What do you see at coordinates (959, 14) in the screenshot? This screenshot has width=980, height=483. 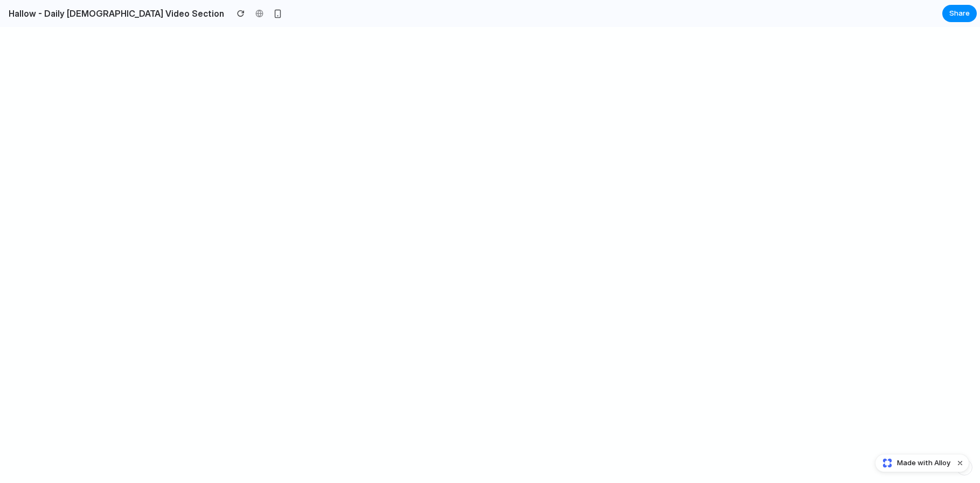 I see `button: Share` at bounding box center [959, 14].